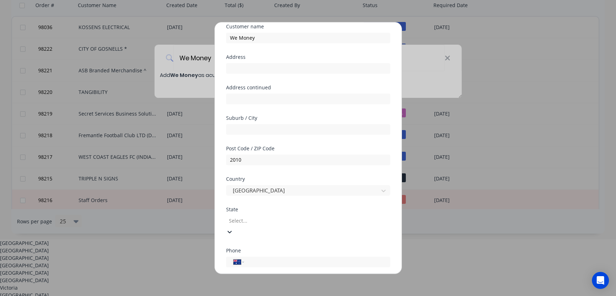 The height and width of the screenshot is (296, 616). I want to click on div: Customer name, so click(308, 27).